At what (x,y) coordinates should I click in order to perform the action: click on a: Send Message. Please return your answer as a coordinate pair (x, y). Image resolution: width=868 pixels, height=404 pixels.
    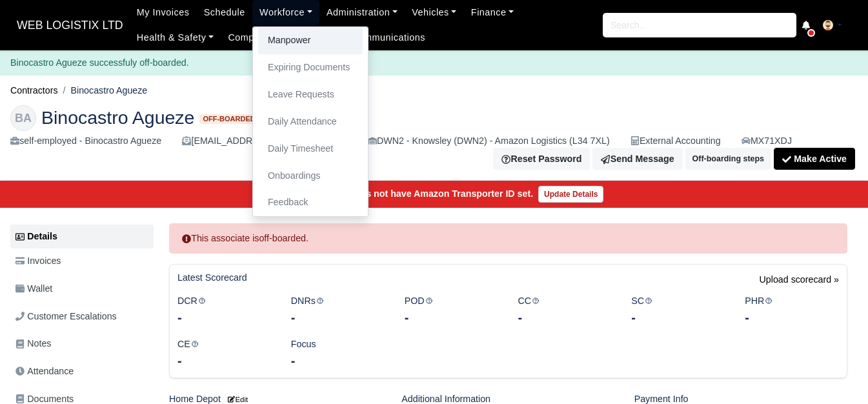
    Looking at the image, I should click on (637, 159).